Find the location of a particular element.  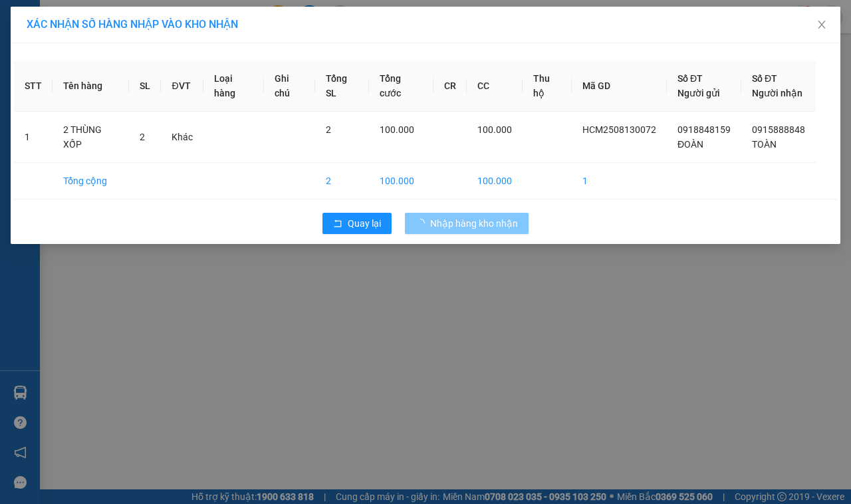

span: Người gửi is located at coordinates (699, 93).